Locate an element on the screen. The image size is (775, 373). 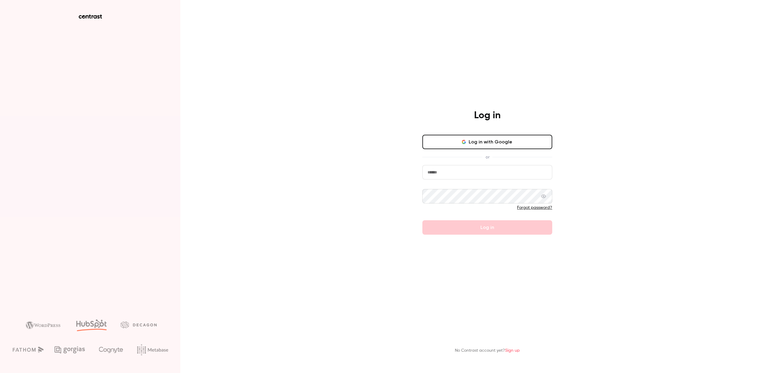
a: Sign up is located at coordinates (512, 351).